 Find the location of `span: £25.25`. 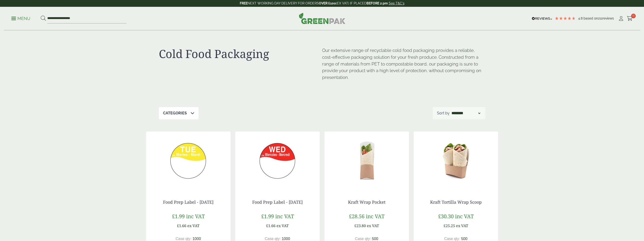

span: £25.25 is located at coordinates (449, 226).